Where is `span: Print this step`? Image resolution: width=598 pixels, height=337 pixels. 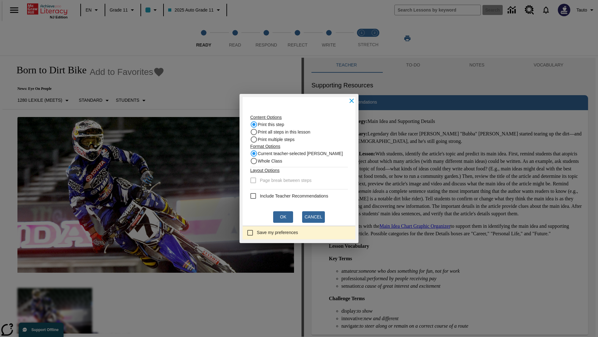 span: Print this step is located at coordinates (271, 124).